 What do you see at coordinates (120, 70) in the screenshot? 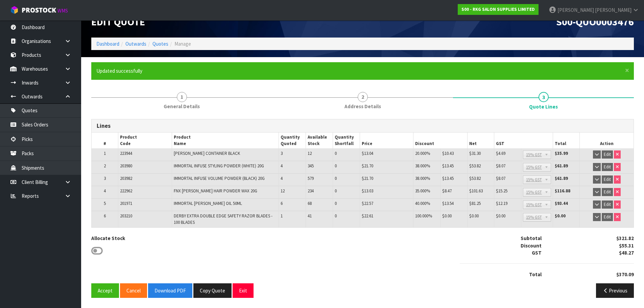
I see `span: Updated successfully` at bounding box center [120, 70].